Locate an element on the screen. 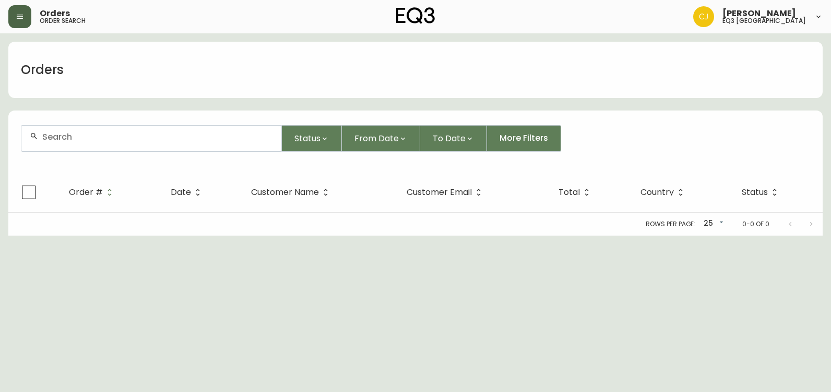  button: To Date is located at coordinates (453, 138).